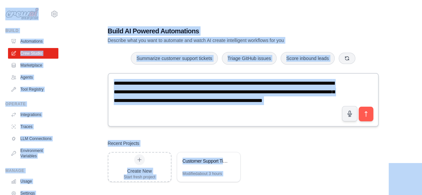 The image size is (422, 195). Describe the element at coordinates (123, 143) in the screenshot. I see `h3: Recent Projects` at that location.